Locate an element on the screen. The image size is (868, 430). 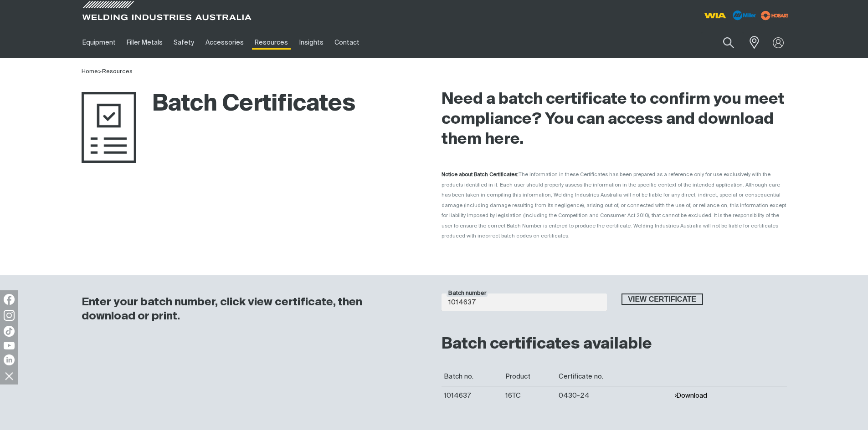
h2: Need a batch certificate to confirm you meet compliance? You can access and download them here. is located at coordinates (614, 120).